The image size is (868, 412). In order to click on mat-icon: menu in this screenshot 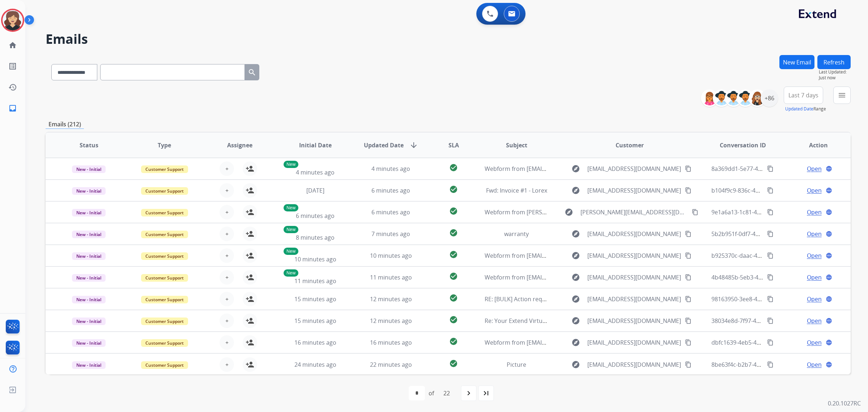, I will do `click(842, 95)`.